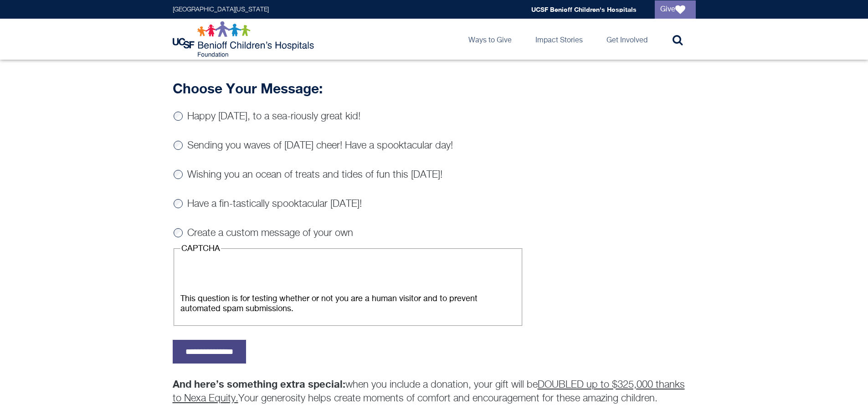  What do you see at coordinates (429, 392) in the screenshot?
I see `u: DOUBLED up to $325,000 thanks to Nexa Equity.` at bounding box center [429, 392].